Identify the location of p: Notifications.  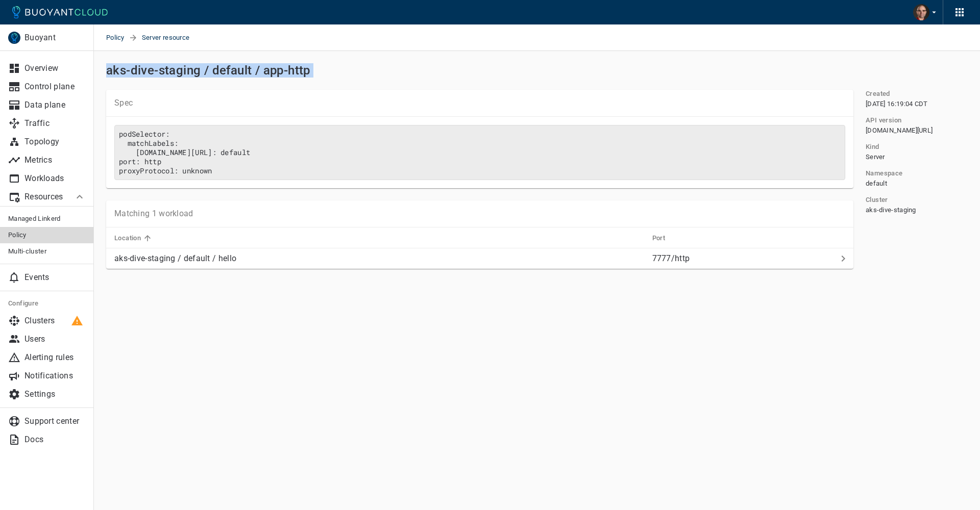
(55, 376).